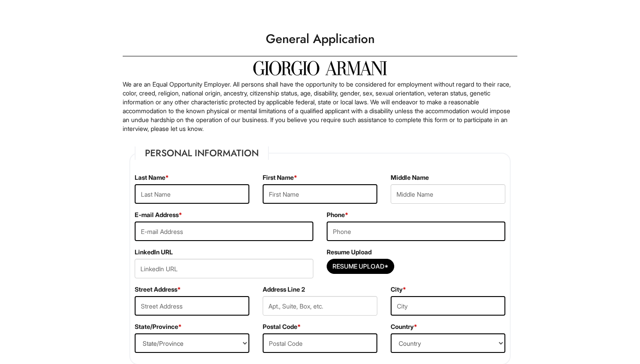 The image size is (640, 364). What do you see at coordinates (192, 306) in the screenshot?
I see `input: Street Address` at bounding box center [192, 306].